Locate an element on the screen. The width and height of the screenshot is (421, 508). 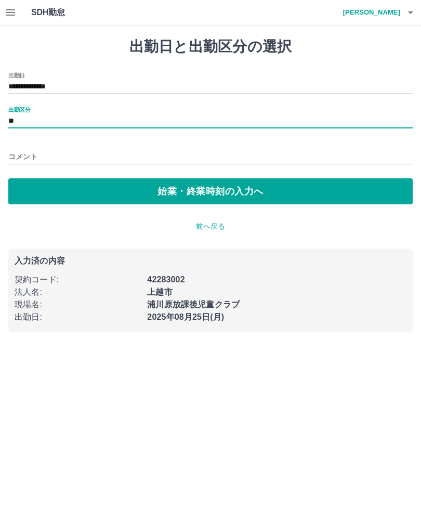
b: 上越市 is located at coordinates (160, 292).